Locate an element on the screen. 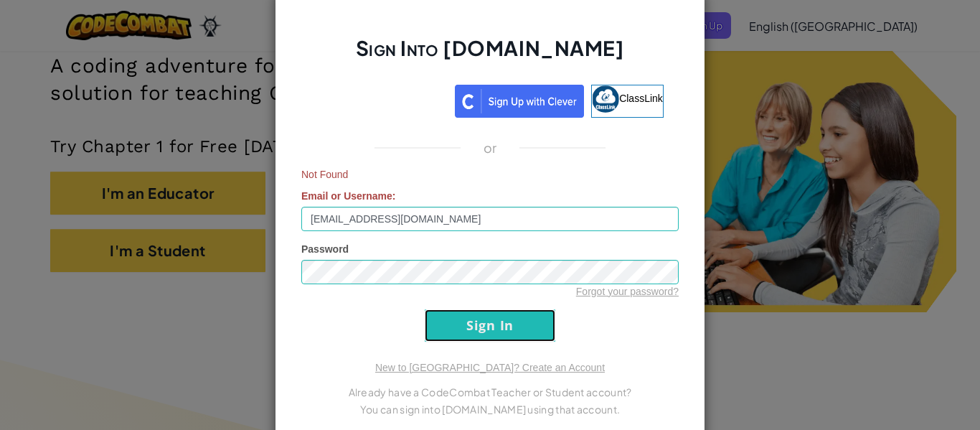 Image resolution: width=980 pixels, height=430 pixels. p: Already have a CodeCombat Teacher or Student account? is located at coordinates (490, 393).